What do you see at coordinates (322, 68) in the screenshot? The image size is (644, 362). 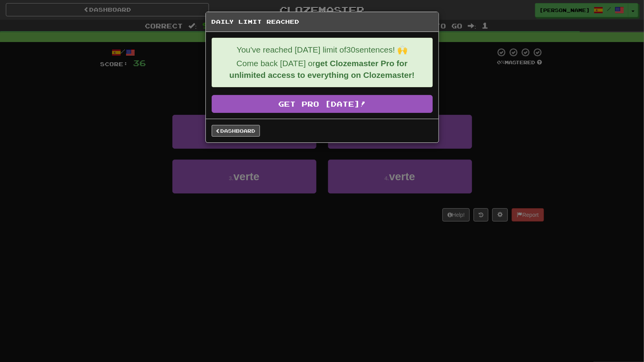 I see `strong: get Clozemaster Pro for unlimited access to everything on Clozemaster!` at bounding box center [322, 68].